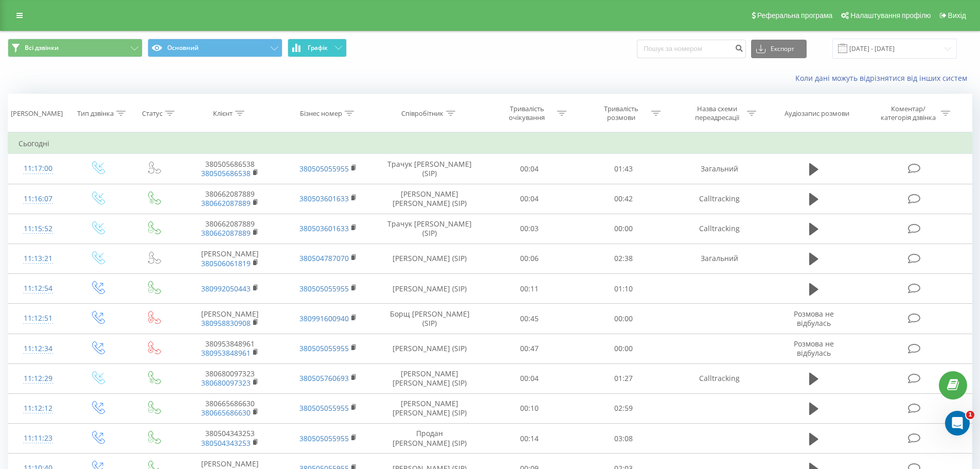 The height and width of the screenshot is (469, 980). What do you see at coordinates (230, 378) in the screenshot?
I see `td: 380680097323` at bounding box center [230, 378].